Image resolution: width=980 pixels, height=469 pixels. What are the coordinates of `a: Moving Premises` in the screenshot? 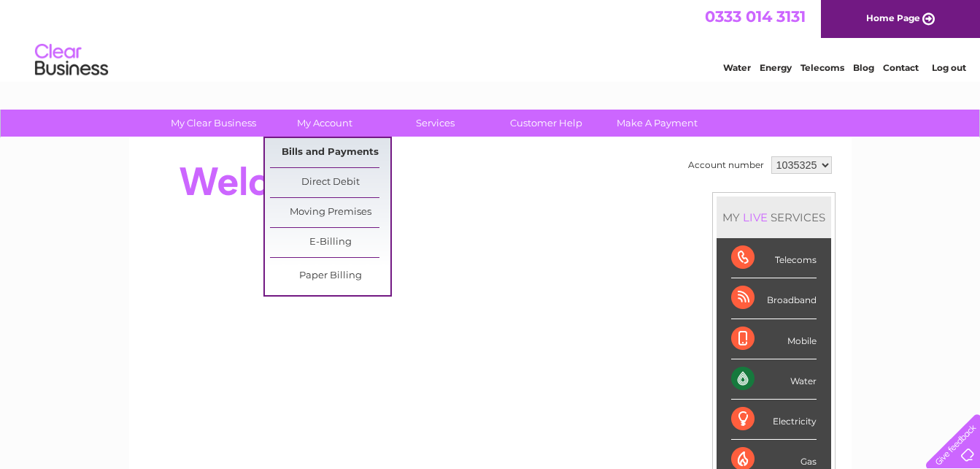 It's located at (330, 212).